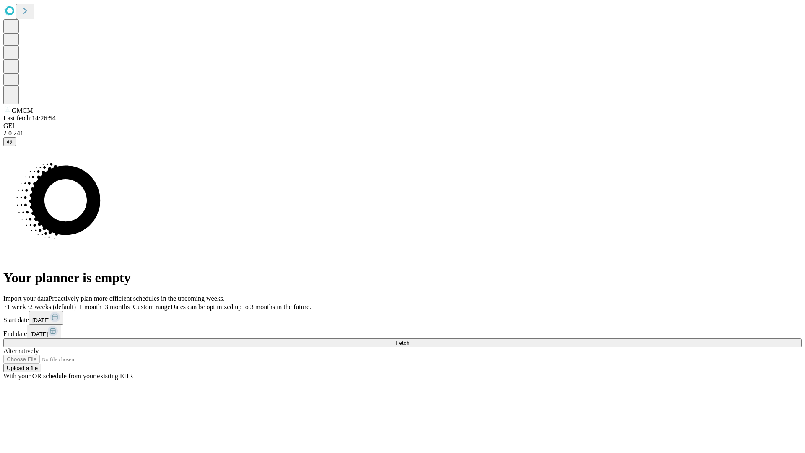 Image resolution: width=805 pixels, height=453 pixels. I want to click on span: With your OR schedule from your existing EHR, so click(68, 376).